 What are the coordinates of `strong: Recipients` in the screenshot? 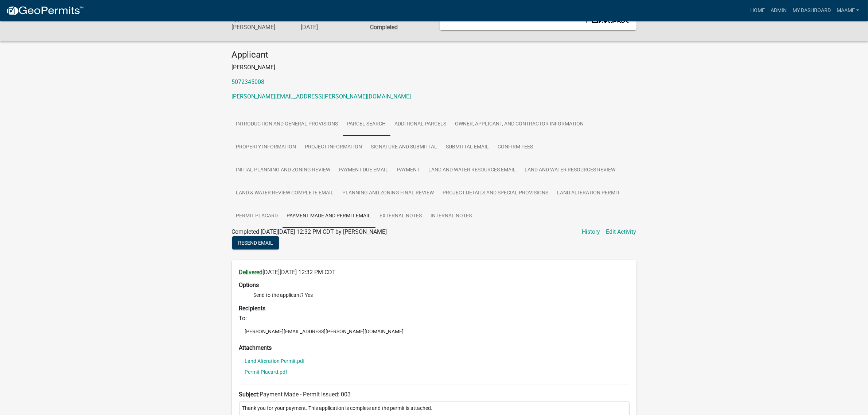 It's located at (252, 308).